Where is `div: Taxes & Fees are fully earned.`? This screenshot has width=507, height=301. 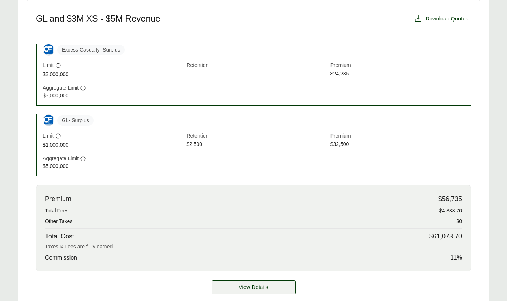 div: Taxes & Fees are fully earned. is located at coordinates (253, 246).